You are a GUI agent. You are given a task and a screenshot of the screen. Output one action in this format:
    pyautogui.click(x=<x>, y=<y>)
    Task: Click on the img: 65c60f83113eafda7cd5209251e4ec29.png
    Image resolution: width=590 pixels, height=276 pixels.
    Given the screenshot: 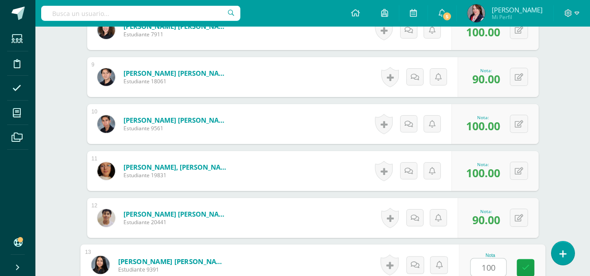 What is the action you would take?
    pyautogui.click(x=106, y=171)
    